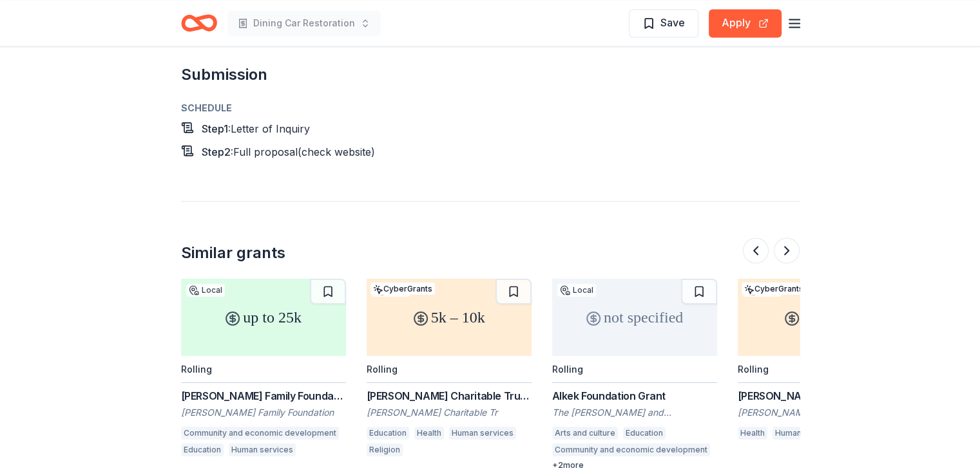  What do you see at coordinates (270, 129) in the screenshot?
I see `span: Letter of Inquiry` at bounding box center [270, 129].